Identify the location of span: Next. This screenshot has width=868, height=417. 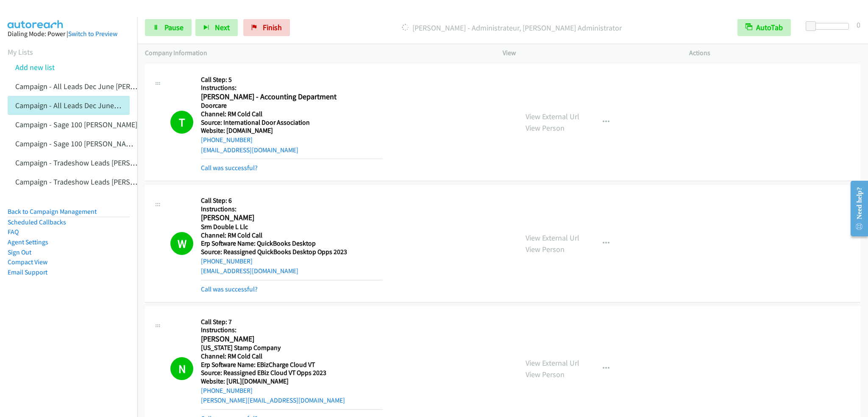
(222, 27).